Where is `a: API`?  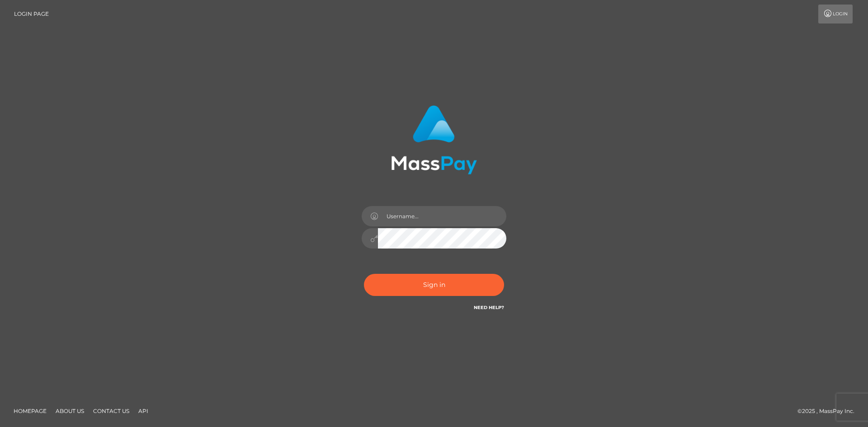 a: API is located at coordinates (144, 410).